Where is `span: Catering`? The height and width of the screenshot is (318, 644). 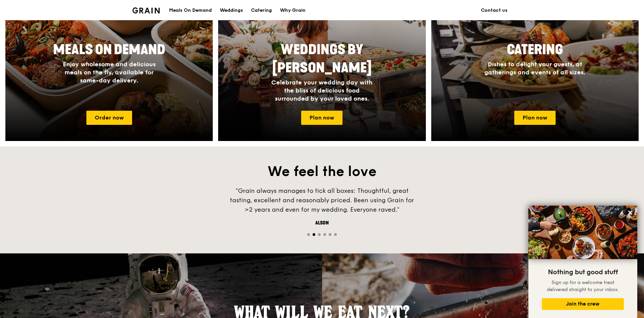 span: Catering is located at coordinates (535, 50).